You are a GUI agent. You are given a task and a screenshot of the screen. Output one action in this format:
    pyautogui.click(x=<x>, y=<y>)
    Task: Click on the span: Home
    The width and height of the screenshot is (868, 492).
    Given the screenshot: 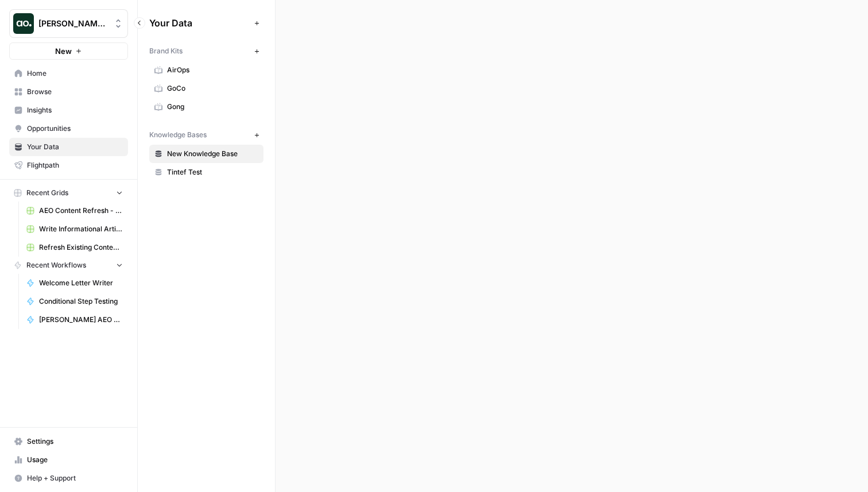 What is the action you would take?
    pyautogui.click(x=74, y=74)
    